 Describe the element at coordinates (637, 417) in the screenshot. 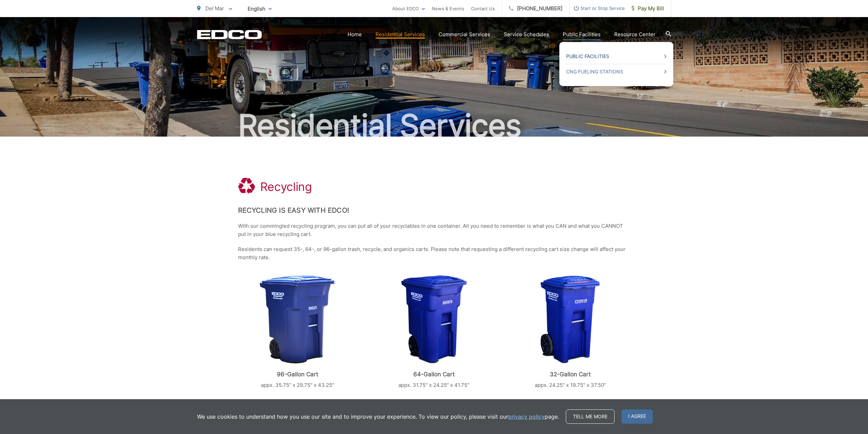

I see `span: I agree` at that location.